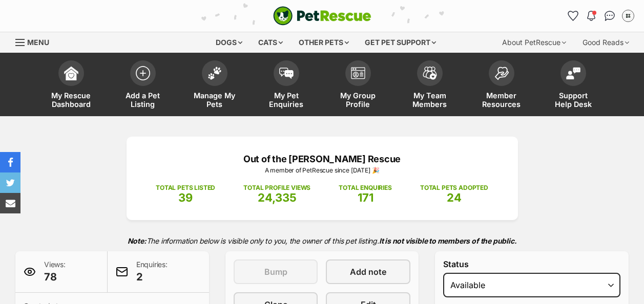  I want to click on p: Enquiries:, so click(151, 272).